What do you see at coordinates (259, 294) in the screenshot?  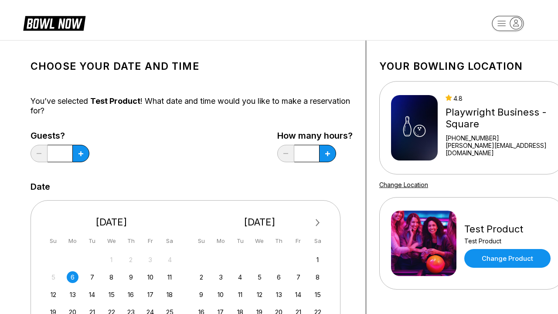 I see `div: Choose Wednesday, November 12th, 2025` at bounding box center [259, 294].